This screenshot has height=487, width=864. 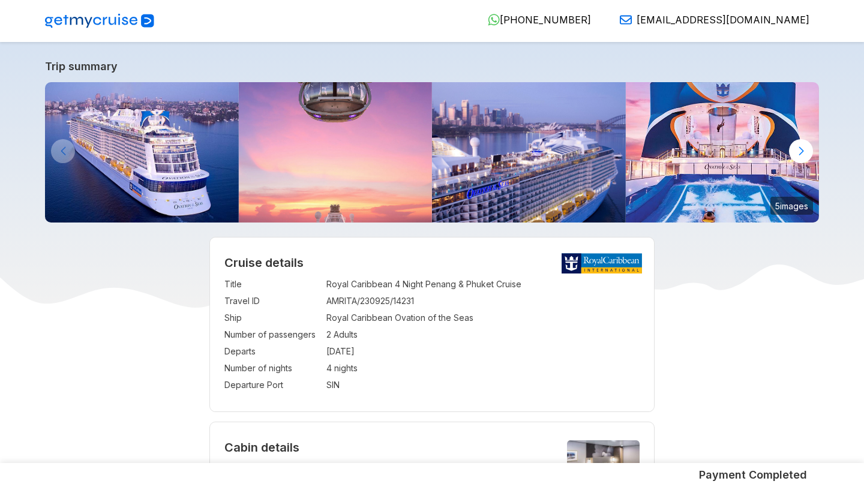 What do you see at coordinates (272, 318) in the screenshot?
I see `td: Ship` at bounding box center [272, 318].